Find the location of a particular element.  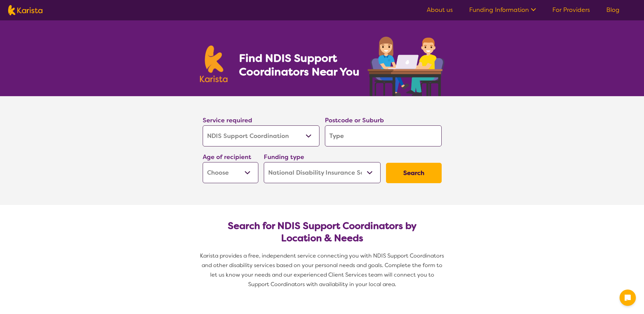

label: Funding type is located at coordinates (284, 157).